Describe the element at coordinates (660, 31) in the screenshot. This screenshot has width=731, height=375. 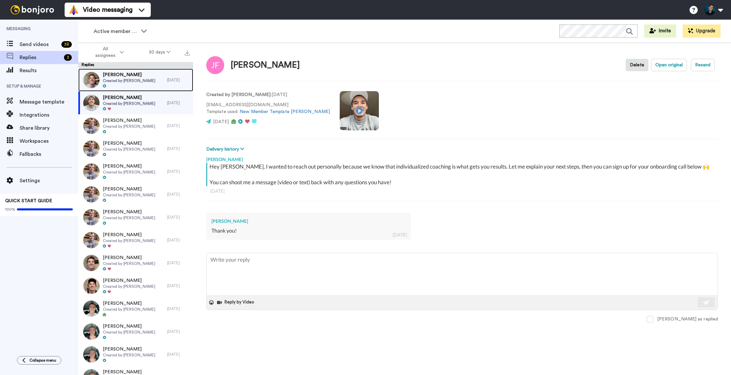
I see `a: Invite` at that location.